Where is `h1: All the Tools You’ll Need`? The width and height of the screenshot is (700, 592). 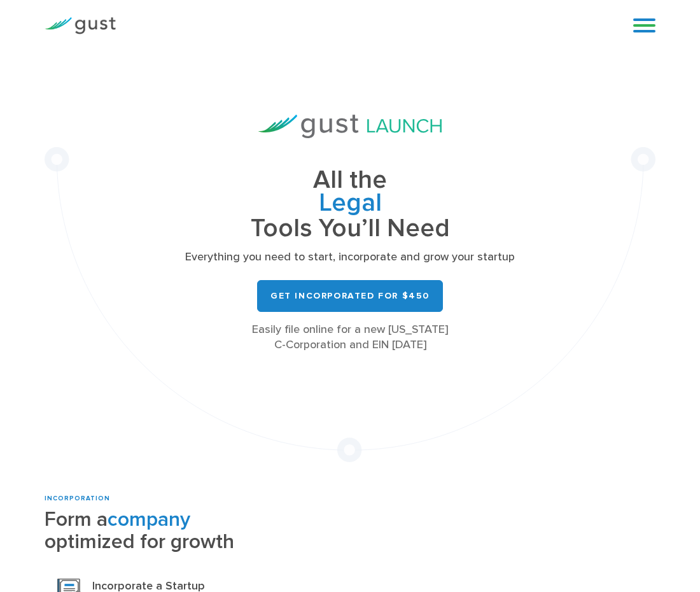 h1: All the Tools You’ll Need is located at coordinates (350, 204).